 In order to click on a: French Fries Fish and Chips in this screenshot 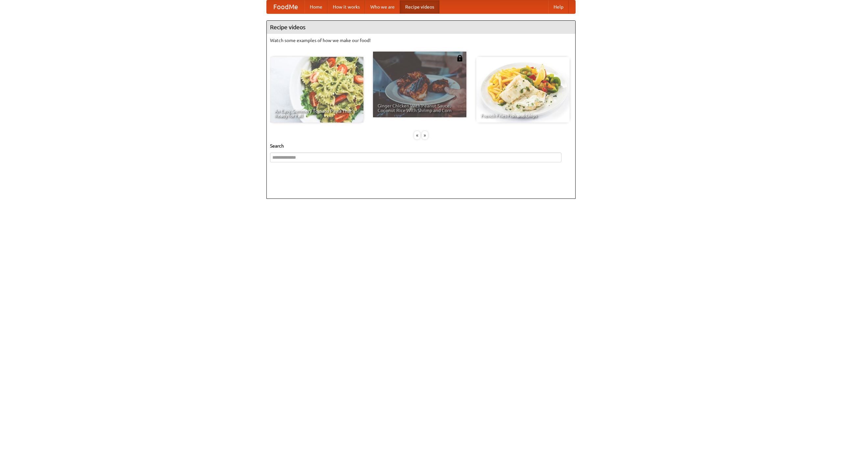, I will do `click(523, 90)`.